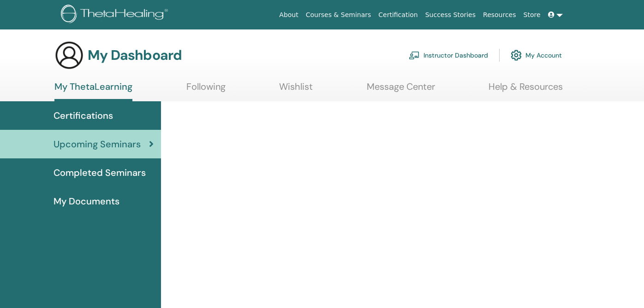 The width and height of the screenshot is (644, 308). What do you see at coordinates (526, 90) in the screenshot?
I see `a: Help & Resources` at bounding box center [526, 90].